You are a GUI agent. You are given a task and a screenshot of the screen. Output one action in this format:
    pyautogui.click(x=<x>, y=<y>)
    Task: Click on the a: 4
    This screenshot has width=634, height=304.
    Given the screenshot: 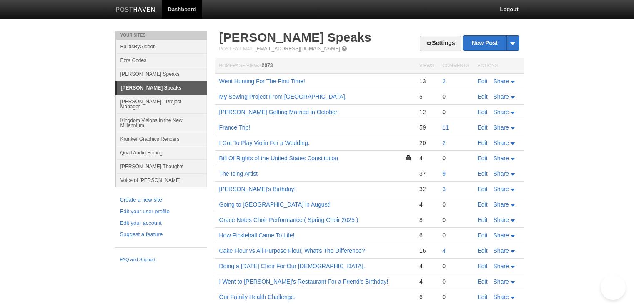 What is the action you would take?
    pyautogui.click(x=444, y=251)
    